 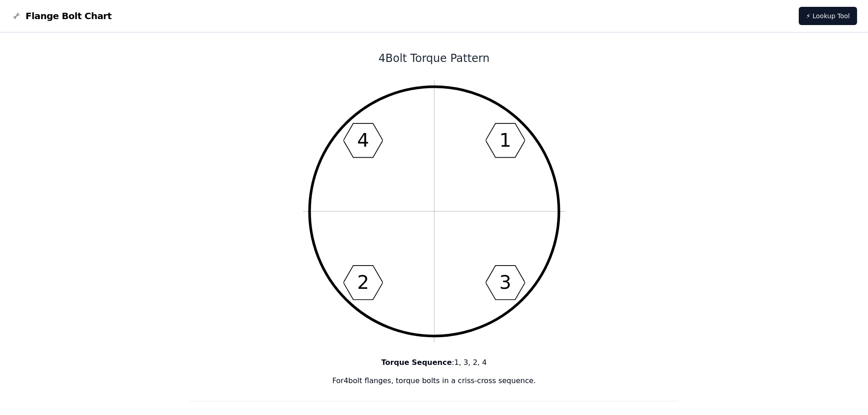 What do you see at coordinates (828, 16) in the screenshot?
I see `a: ⚡ Lookup Tool` at bounding box center [828, 16].